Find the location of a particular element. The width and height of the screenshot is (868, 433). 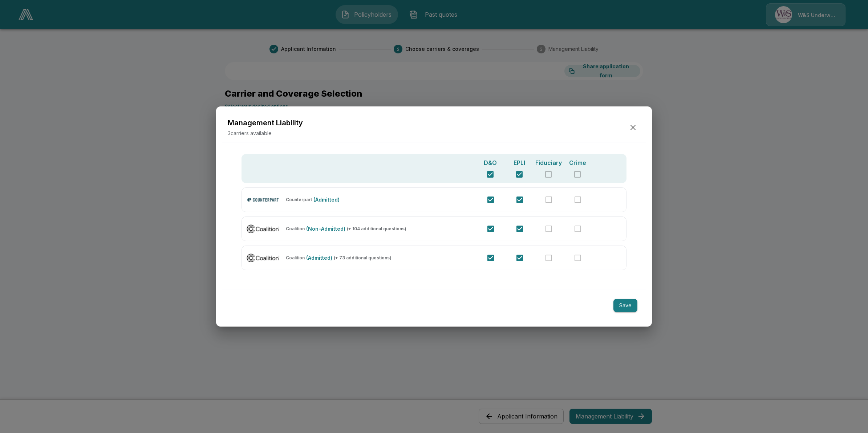

h5: Management Liability is located at coordinates (265, 123).